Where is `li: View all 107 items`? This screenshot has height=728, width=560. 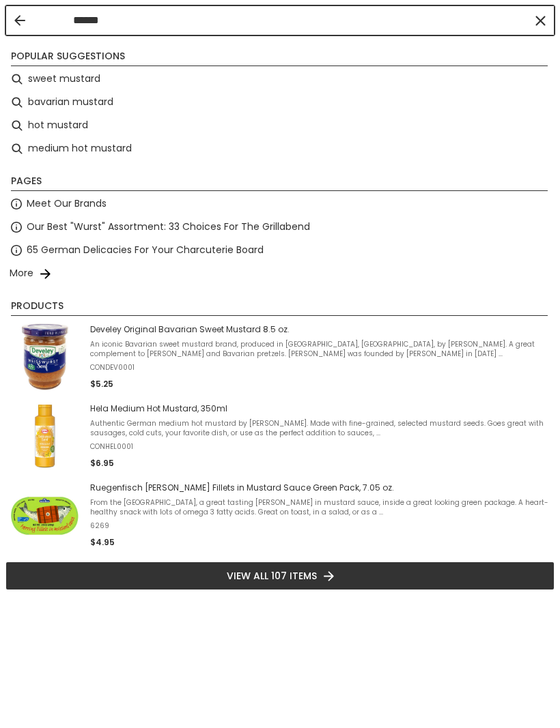 li: View all 107 items is located at coordinates (280, 576).